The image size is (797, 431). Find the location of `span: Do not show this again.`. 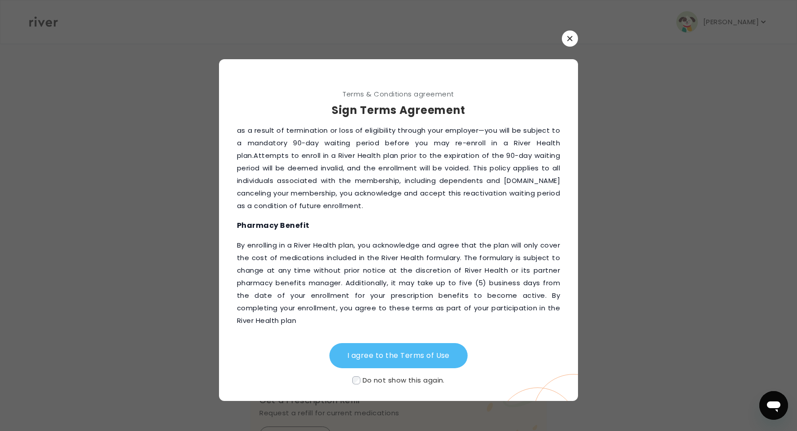

span: Do not show this again. is located at coordinates (403, 380).